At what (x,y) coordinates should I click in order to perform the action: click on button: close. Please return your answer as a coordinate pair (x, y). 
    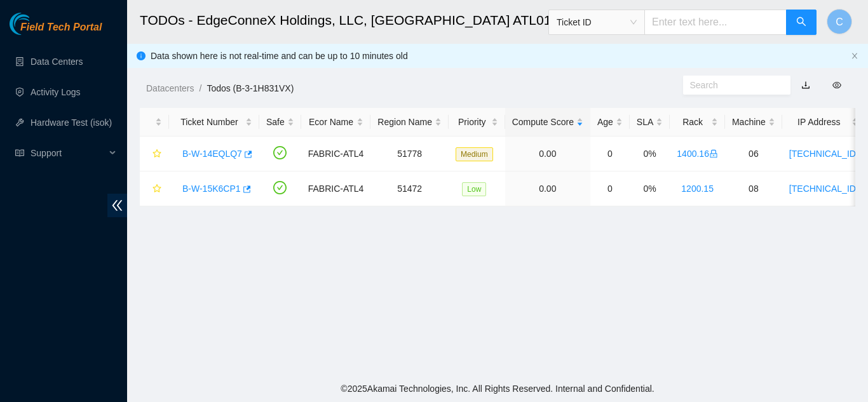
    Looking at the image, I should click on (855, 56).